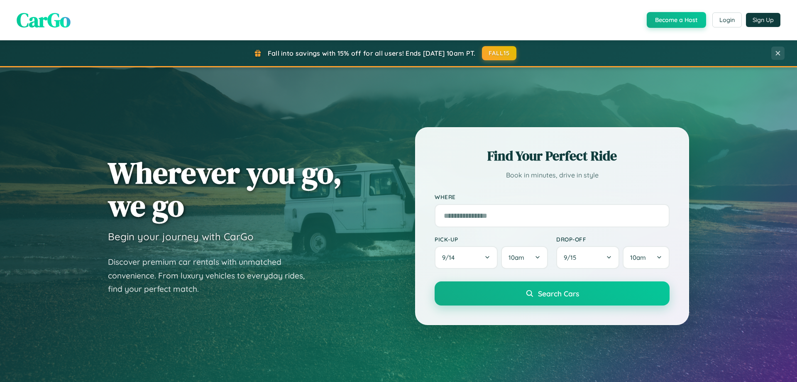 The image size is (797, 382). I want to click on span: 9 / 14, so click(451, 257).